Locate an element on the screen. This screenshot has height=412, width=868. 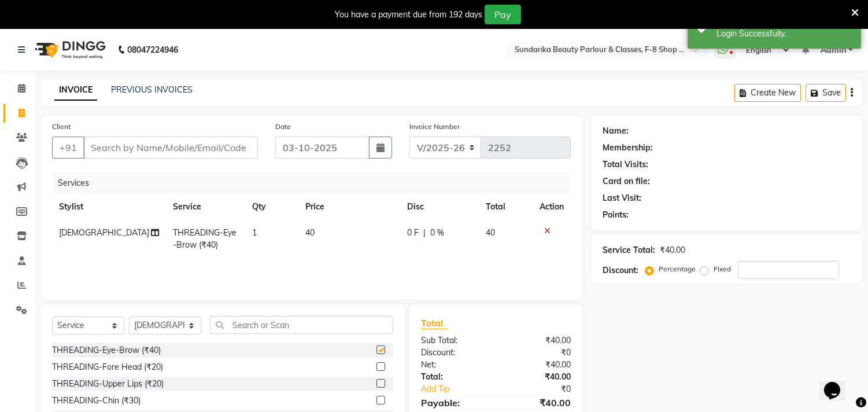
span: 0 F is located at coordinates (413, 232).